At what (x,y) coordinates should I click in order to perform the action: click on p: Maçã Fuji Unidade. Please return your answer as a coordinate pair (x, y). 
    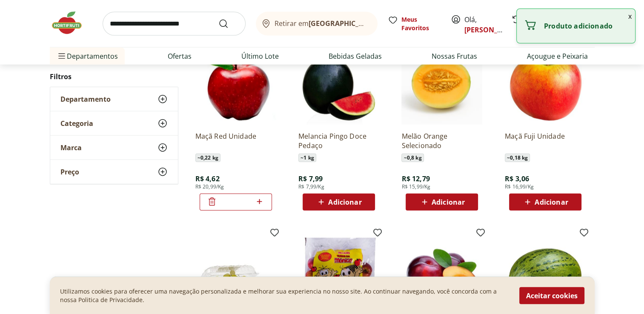
    Looking at the image, I should click on (546, 141).